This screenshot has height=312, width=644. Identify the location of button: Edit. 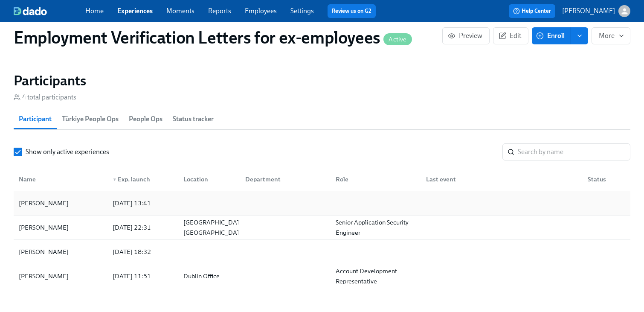
(510, 36).